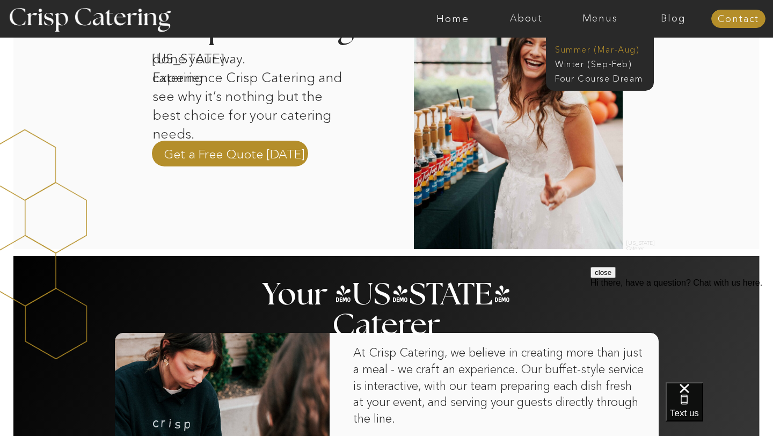 The image size is (773, 436). I want to click on nav: About, so click(526, 19).